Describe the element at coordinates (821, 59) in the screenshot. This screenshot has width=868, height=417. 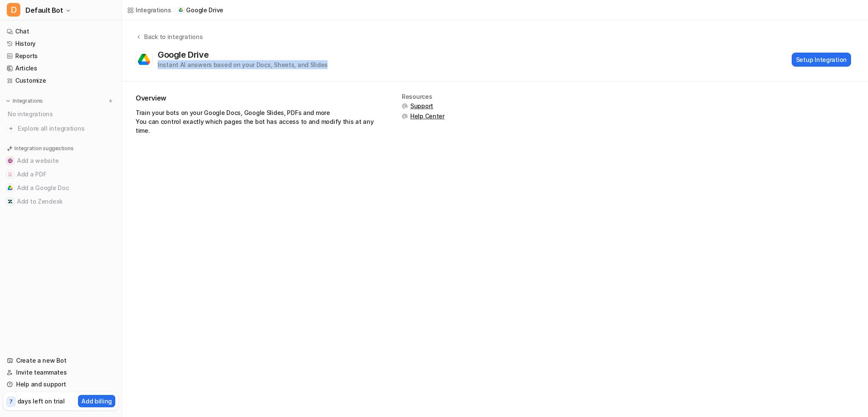
I see `button: Setup Integration` at that location.